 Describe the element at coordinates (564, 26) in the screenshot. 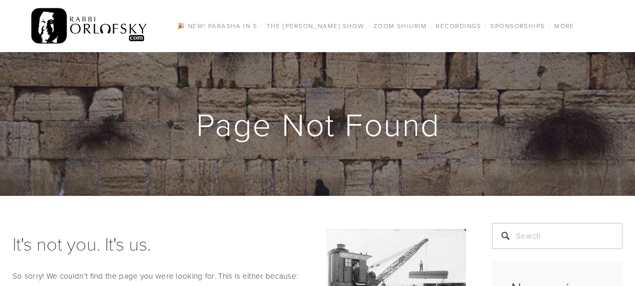

I see `a: More` at that location.